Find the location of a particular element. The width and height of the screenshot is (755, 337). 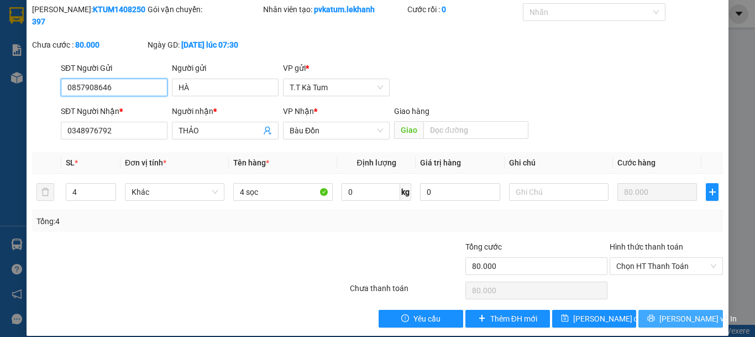

span: Thêm ĐH mới is located at coordinates (514, 318).